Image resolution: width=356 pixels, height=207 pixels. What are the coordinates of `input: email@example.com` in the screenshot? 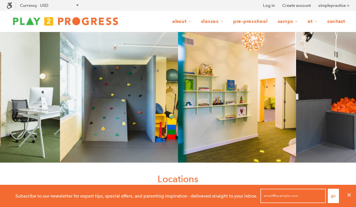 It's located at (293, 196).